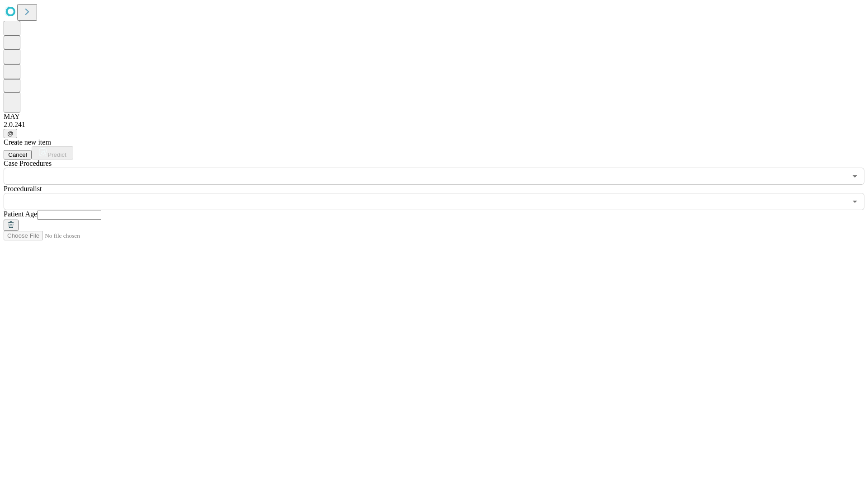  Describe the element at coordinates (53, 152) in the screenshot. I see `button: Predict` at that location.